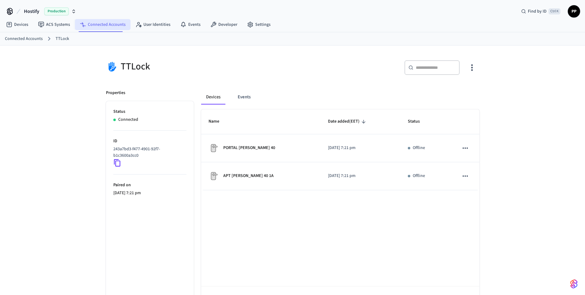  I want to click on a: TTLock, so click(62, 39).